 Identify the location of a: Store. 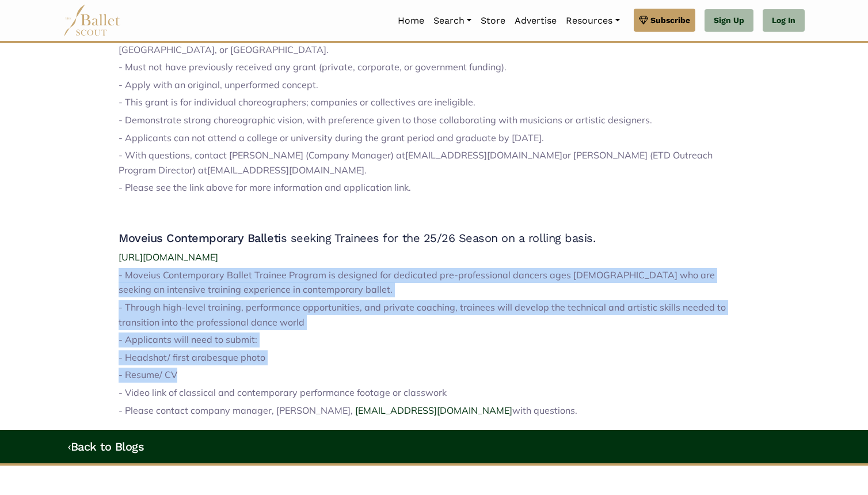
(492, 21).